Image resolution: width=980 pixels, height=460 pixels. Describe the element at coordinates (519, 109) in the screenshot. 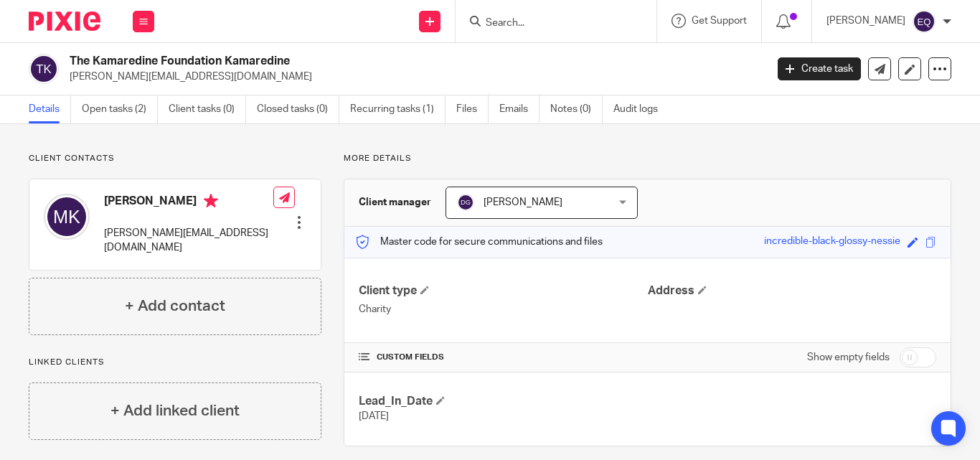

I see `a: Emails` at that location.